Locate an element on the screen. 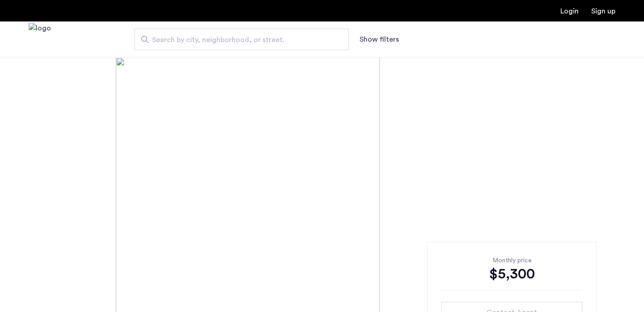  button: Show or hide filters is located at coordinates (379, 40).